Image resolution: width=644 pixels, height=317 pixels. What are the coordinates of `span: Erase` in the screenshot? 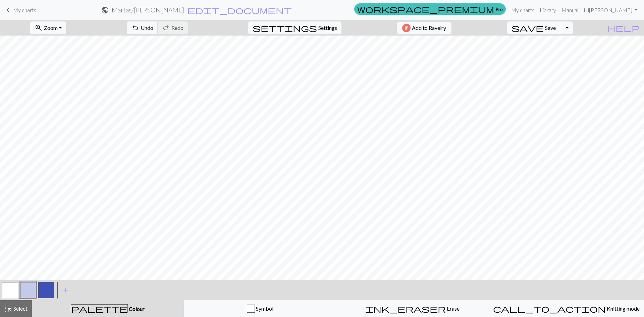 It's located at (452, 308).